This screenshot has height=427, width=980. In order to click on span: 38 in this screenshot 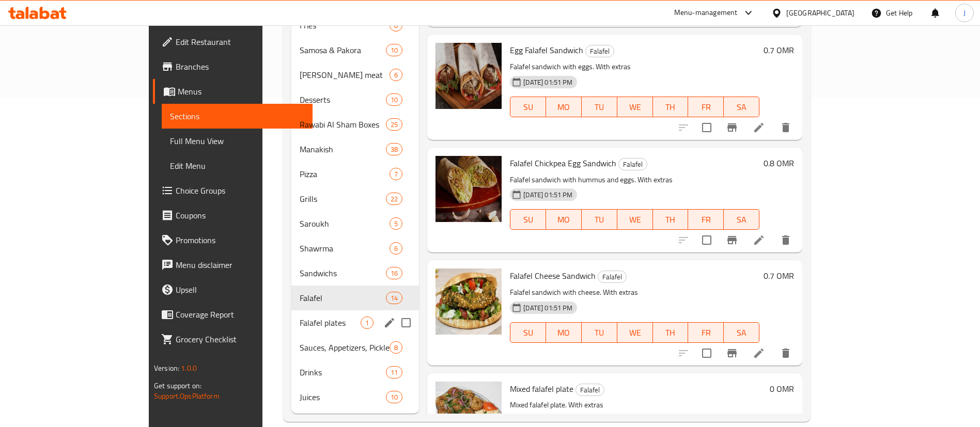, I will do `click(394, 149)`.